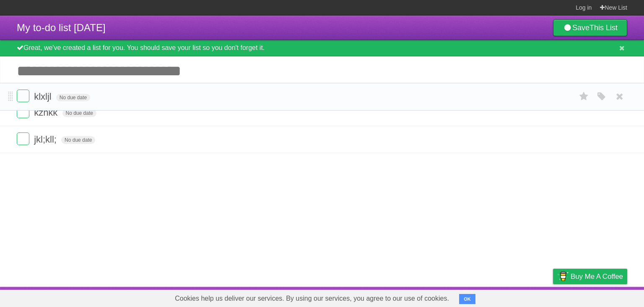  I want to click on span: Buy me a coffee, so click(597, 276).